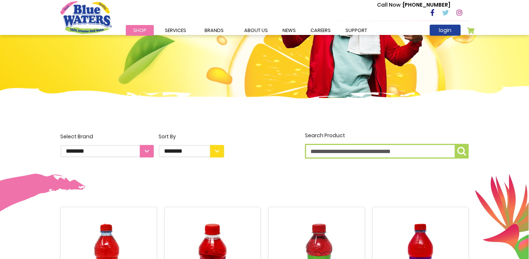 This screenshot has width=529, height=259. I want to click on span: Brands, so click(214, 30).